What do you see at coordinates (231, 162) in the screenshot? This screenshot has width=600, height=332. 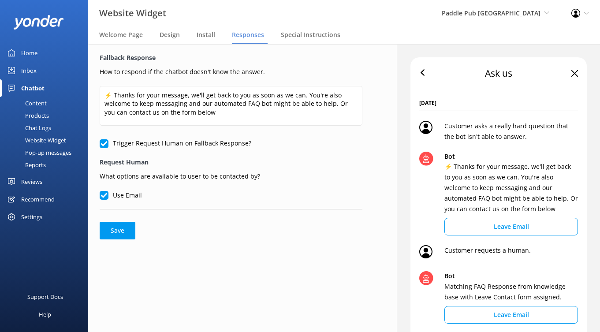 I see `label: Request Human` at bounding box center [231, 162].